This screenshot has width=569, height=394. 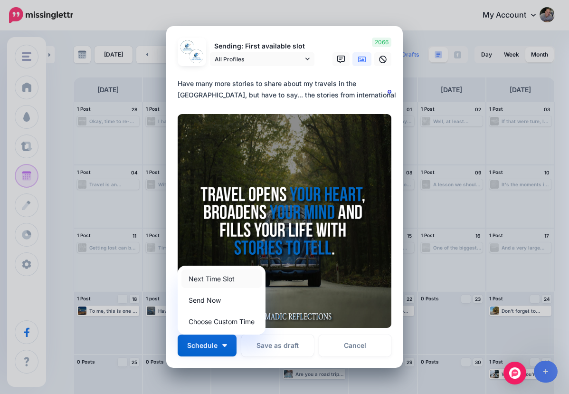 I want to click on div: Schedule, so click(x=221, y=300).